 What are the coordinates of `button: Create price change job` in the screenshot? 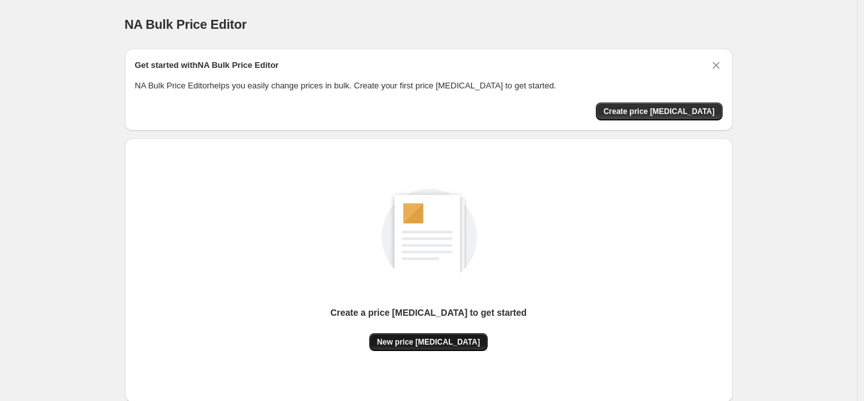 It's located at (659, 111).